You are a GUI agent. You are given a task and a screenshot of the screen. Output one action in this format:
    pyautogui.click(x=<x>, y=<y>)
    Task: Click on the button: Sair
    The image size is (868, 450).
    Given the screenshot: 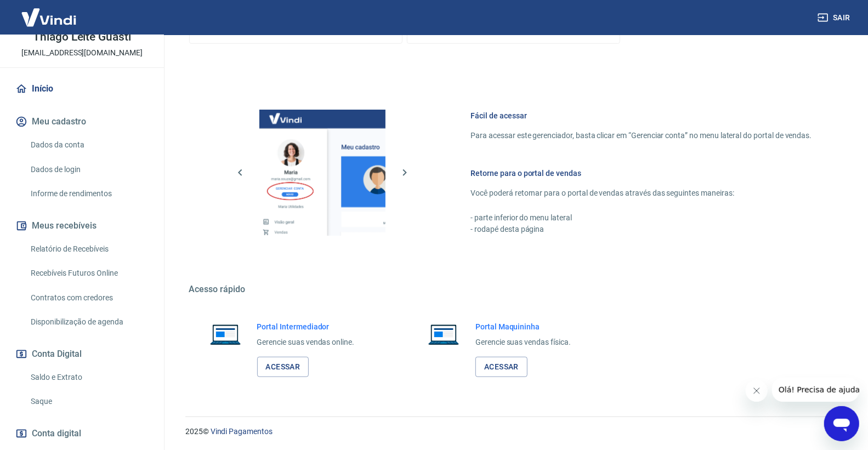 What is the action you would take?
    pyautogui.click(x=835, y=18)
    